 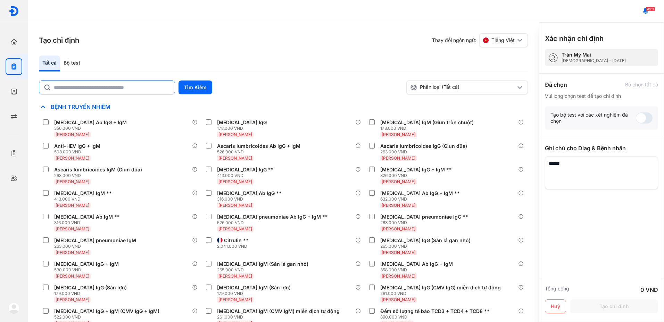 What do you see at coordinates (417, 176) in the screenshot?
I see `div: 826.000 VND` at bounding box center [417, 176].